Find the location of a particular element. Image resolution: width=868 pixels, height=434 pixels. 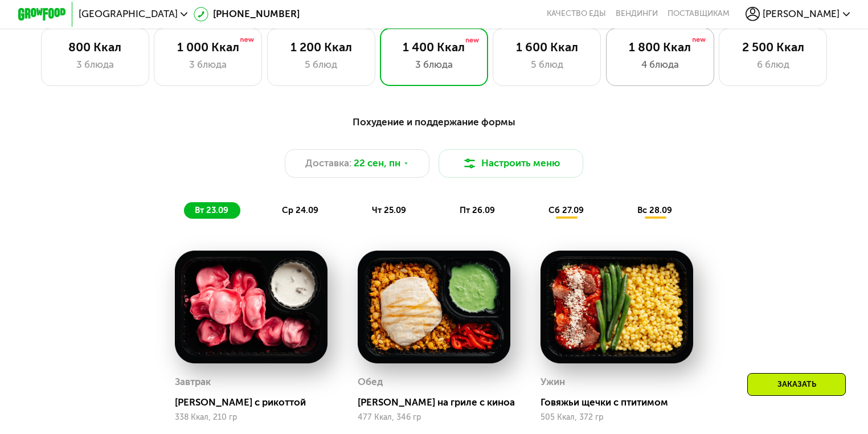

div: 338 Ккал, 210 гр is located at coordinates (251, 417).